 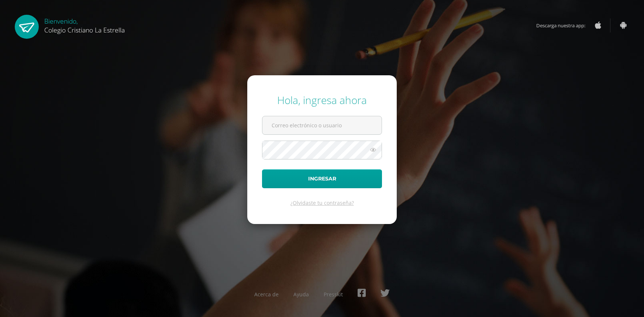 I want to click on input: Correo electrónico o usuario, so click(x=322, y=125).